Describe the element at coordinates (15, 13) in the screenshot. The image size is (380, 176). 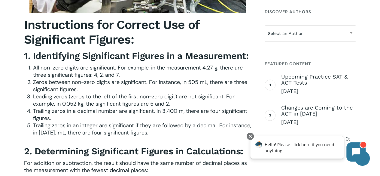
I see `img: Avatar` at that location.